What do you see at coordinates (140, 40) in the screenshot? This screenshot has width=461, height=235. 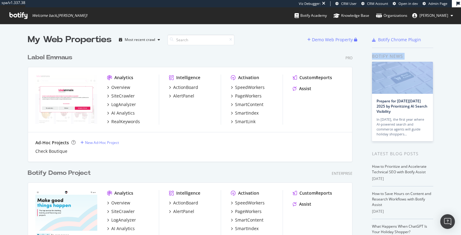 I see `div: Most recent crawl` at bounding box center [140, 40].